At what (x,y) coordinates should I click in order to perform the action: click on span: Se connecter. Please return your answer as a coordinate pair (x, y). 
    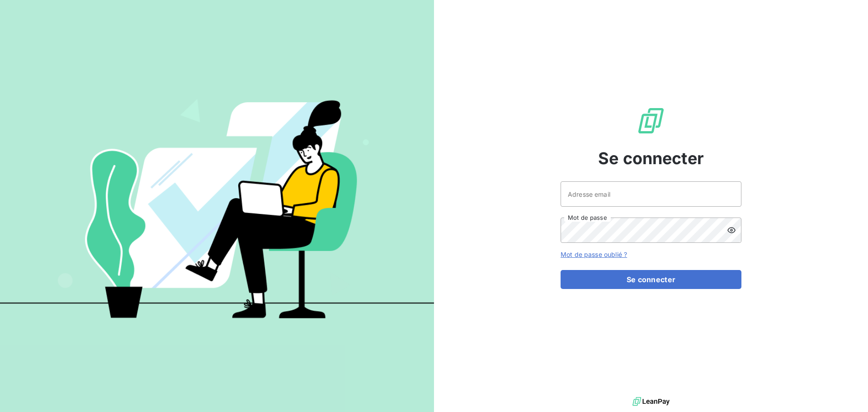
    Looking at the image, I should click on (651, 158).